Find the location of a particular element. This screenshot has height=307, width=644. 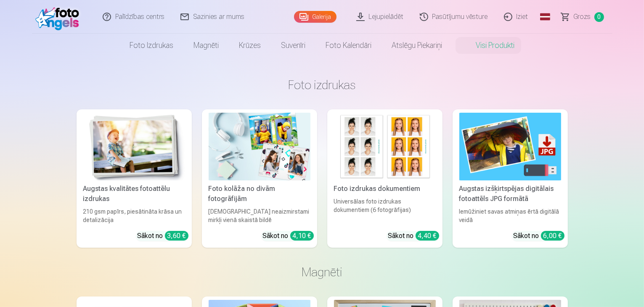

img: /fa1 is located at coordinates (59, 17).